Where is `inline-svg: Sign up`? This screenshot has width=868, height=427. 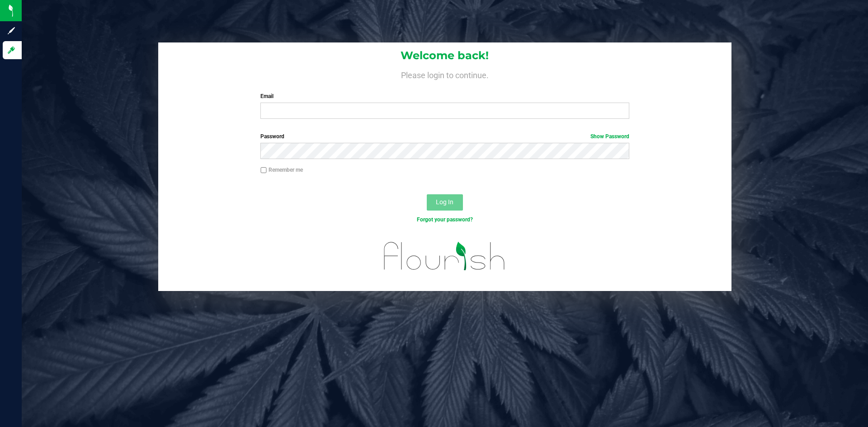 inline-svg: Sign up is located at coordinates (11, 31).